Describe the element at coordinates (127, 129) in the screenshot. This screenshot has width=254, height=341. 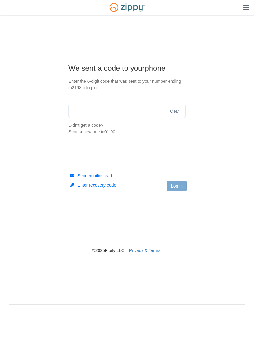
I see `p: Didn't get a code?` at that location.